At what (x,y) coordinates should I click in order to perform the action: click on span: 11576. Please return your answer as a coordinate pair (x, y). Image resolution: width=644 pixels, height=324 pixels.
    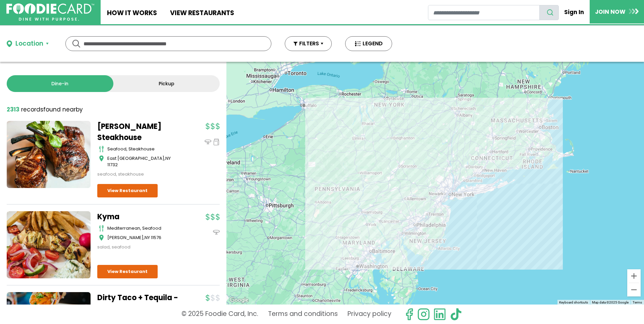
    Looking at the image, I should click on (156, 237).